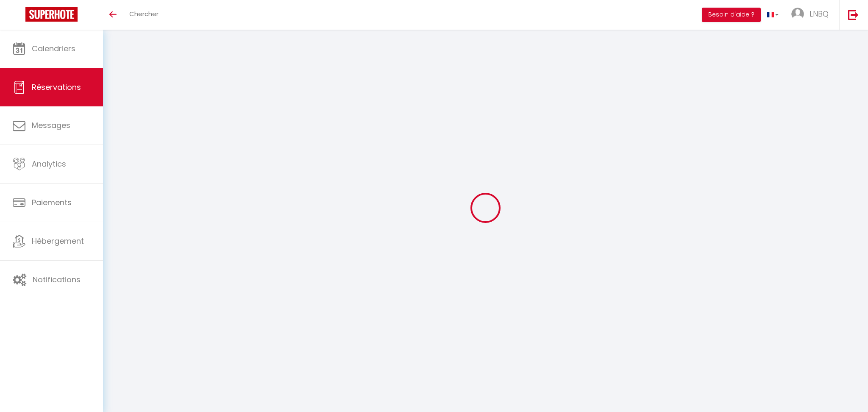  What do you see at coordinates (57, 279) in the screenshot?
I see `span: Notifications` at bounding box center [57, 279].